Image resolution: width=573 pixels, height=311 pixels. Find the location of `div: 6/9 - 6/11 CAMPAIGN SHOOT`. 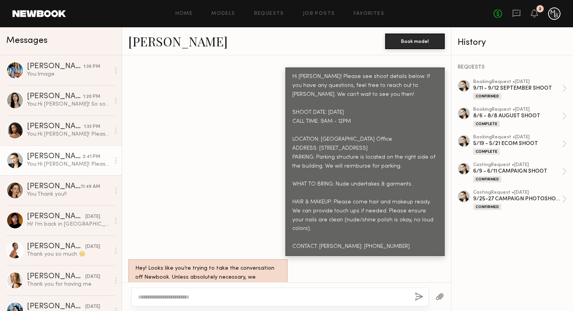

div: 6/9 - 6/11 CAMPAIGN SHOOT is located at coordinates (518, 171).